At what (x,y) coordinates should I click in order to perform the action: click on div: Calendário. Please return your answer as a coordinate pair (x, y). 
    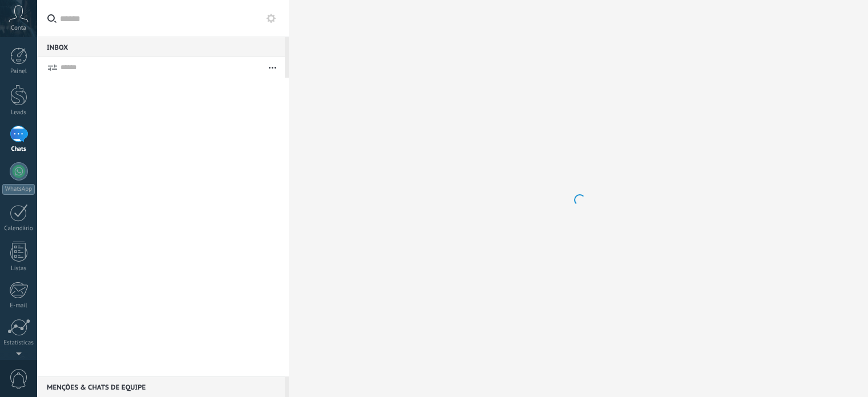
    Looking at the image, I should click on (19, 228).